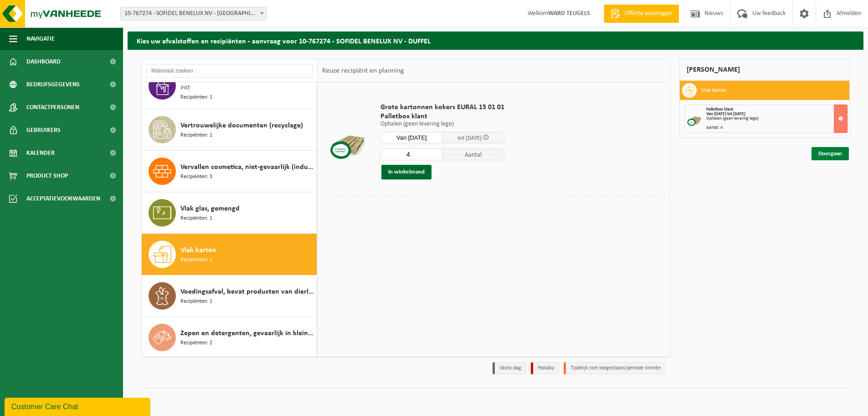 The image size is (868, 416). I want to click on div: Aantal: 4, so click(776, 128).